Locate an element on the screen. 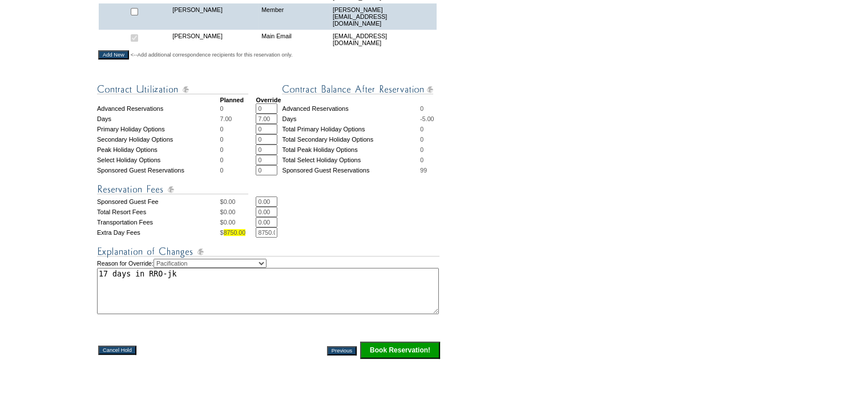 The image size is (868, 397). td: Total Select Holiday Options is located at coordinates (351, 160).